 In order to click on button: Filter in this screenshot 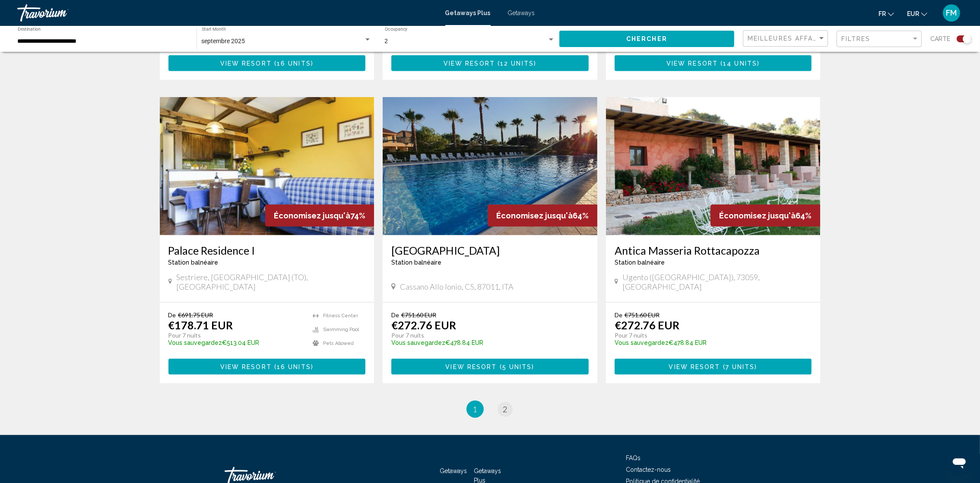, I will do `click(879, 39)`.